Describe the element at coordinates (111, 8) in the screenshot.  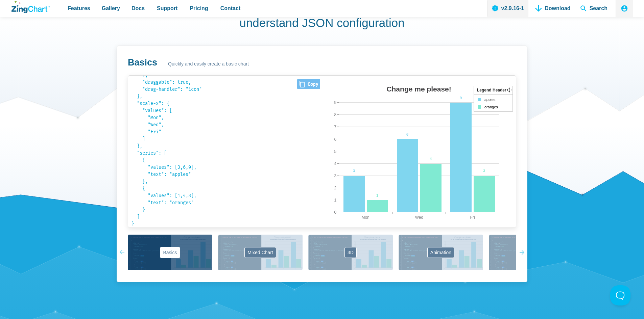
I see `span: Gallery` at that location.